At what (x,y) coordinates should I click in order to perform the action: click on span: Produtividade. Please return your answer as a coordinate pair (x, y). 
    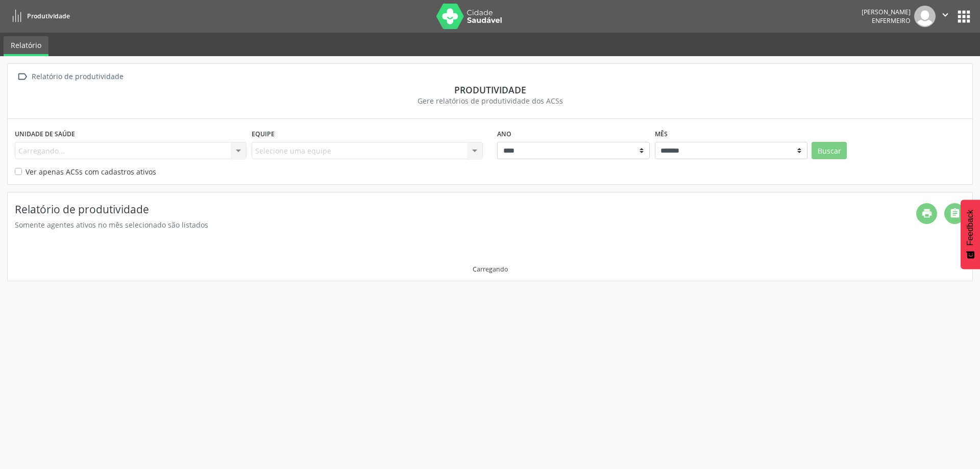
    Looking at the image, I should click on (48, 16).